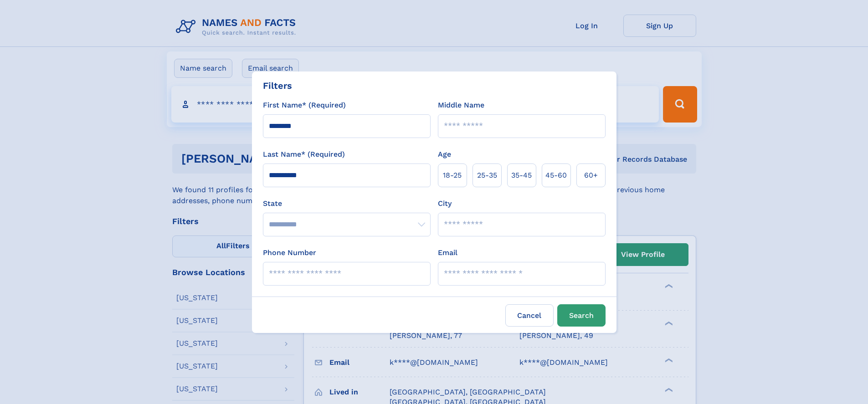 The image size is (868, 404). Describe the element at coordinates (304, 155) in the screenshot. I see `label: Last Name* (Required)` at that location.